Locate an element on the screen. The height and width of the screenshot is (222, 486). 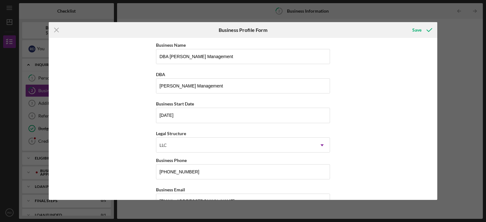
label: Business Phone is located at coordinates (171, 160).